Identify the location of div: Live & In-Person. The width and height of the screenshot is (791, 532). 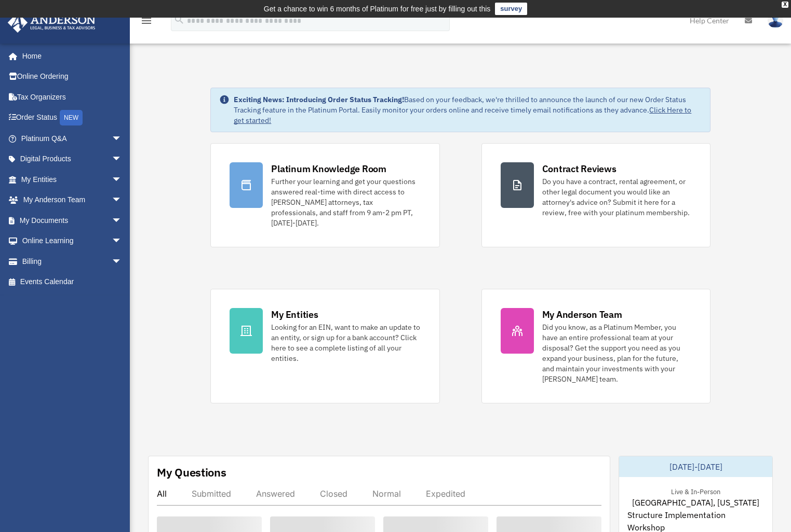
(695, 490).